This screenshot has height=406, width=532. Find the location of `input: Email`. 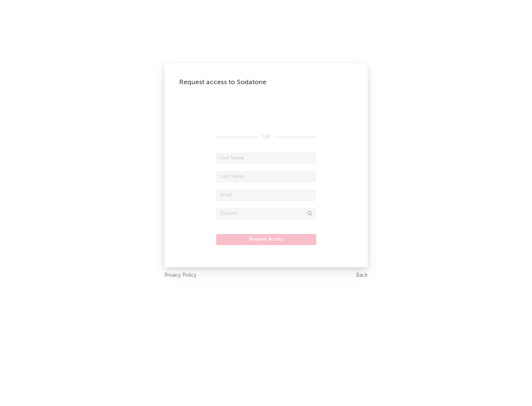

input: Email is located at coordinates (266, 195).